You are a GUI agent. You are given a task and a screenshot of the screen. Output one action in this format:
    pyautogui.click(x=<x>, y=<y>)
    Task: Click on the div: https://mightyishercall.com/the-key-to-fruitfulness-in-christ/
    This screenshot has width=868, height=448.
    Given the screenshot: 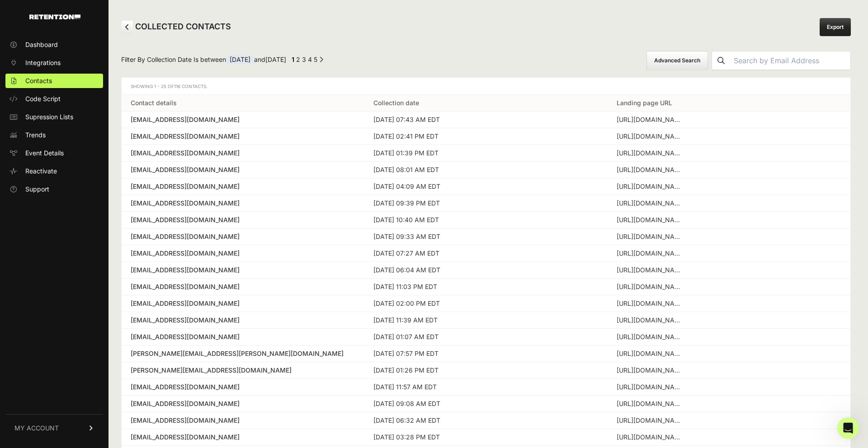 What is the action you would take?
    pyautogui.click(x=650, y=270)
    